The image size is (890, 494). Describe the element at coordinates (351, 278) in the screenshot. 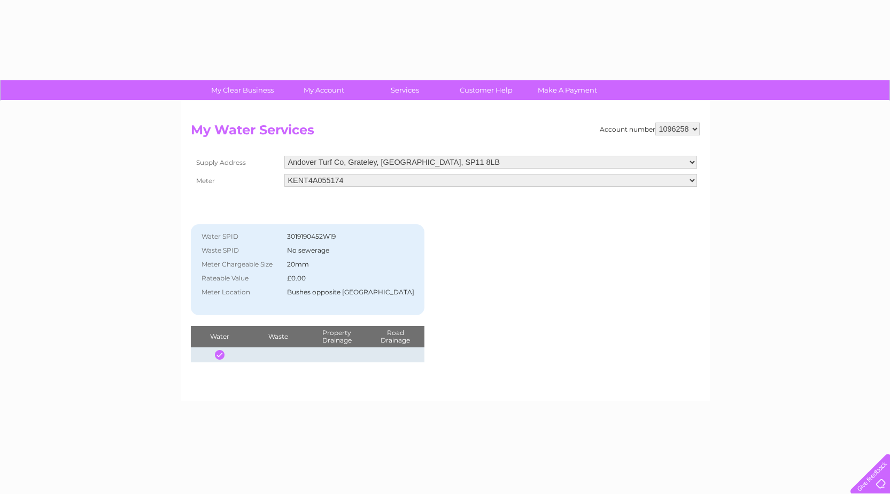

I see `td: £0.00` at that location.